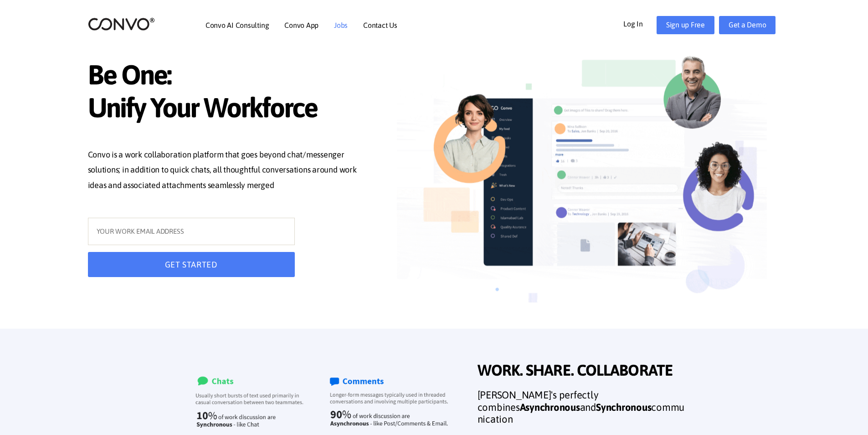 The height and width of the screenshot is (435, 868). I want to click on p: Convo is a work collaboration platform that goes beyond chat/messenger solutions; in addition to ..., so click(228, 171).